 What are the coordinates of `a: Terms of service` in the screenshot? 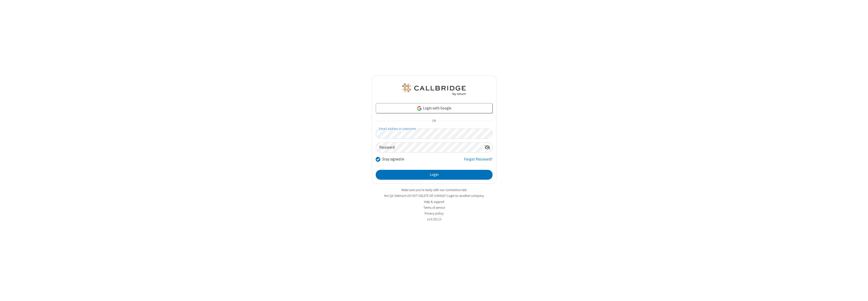 It's located at (434, 207).